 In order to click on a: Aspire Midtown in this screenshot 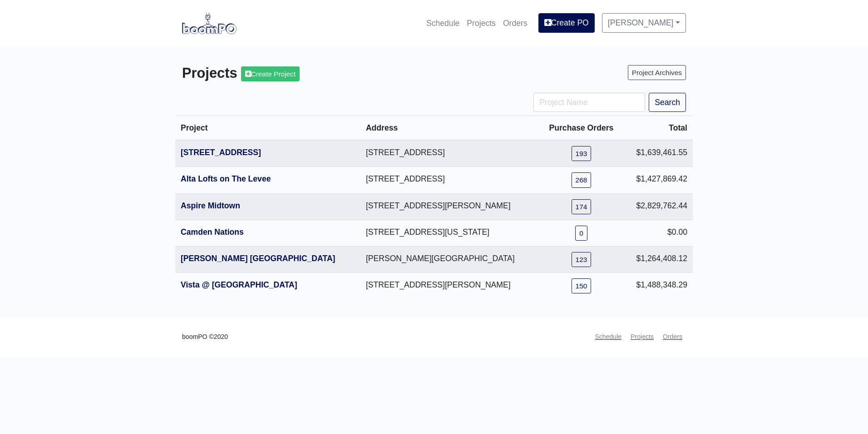, I will do `click(210, 205)`.